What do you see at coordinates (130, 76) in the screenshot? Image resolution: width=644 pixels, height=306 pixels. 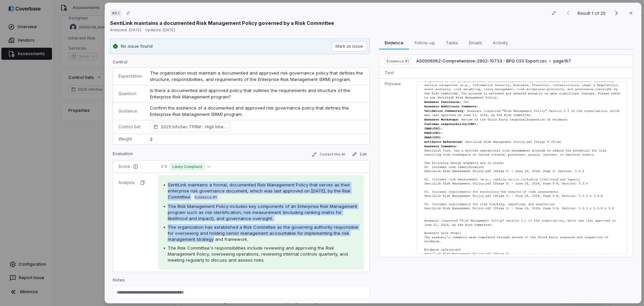 I see `p: Expectation` at bounding box center [130, 76].